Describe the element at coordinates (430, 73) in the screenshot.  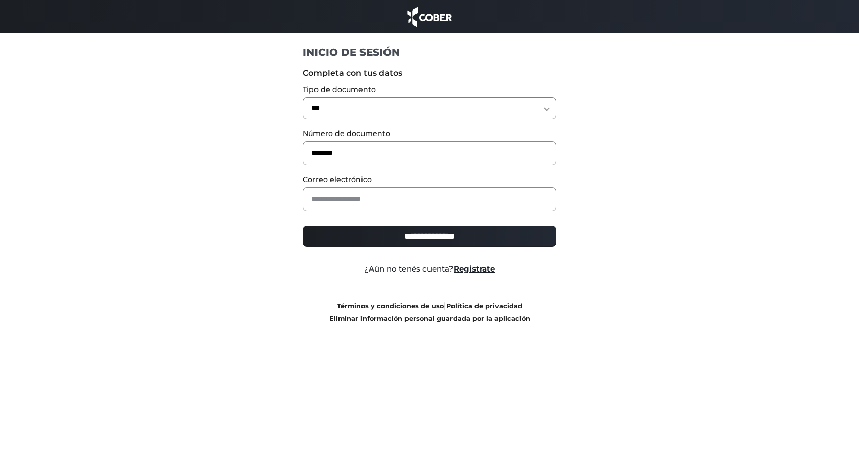
I see `label: Completa con tus datos` at that location.